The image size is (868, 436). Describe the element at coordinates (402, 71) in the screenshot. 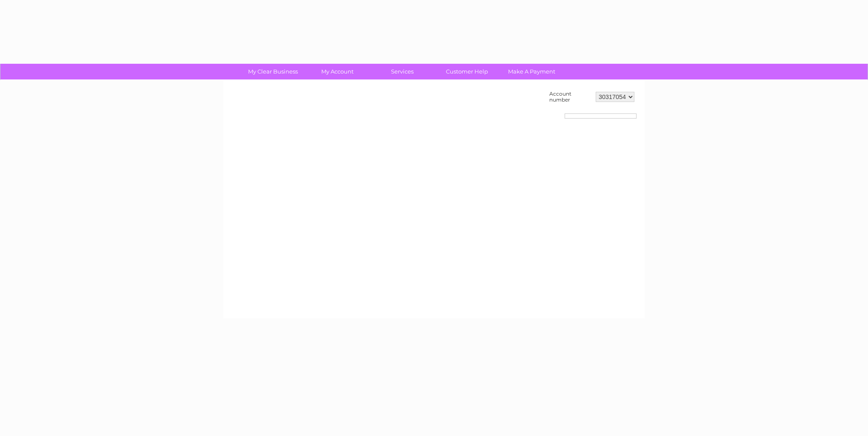

I see `a: Services` at that location.